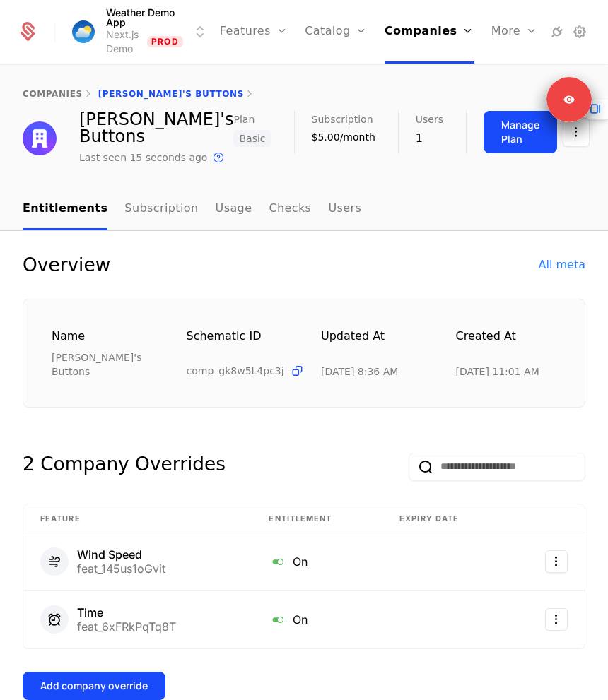 This screenshot has width=608, height=700. What do you see at coordinates (520, 132) in the screenshot?
I see `button: Manage Plan` at bounding box center [520, 132].